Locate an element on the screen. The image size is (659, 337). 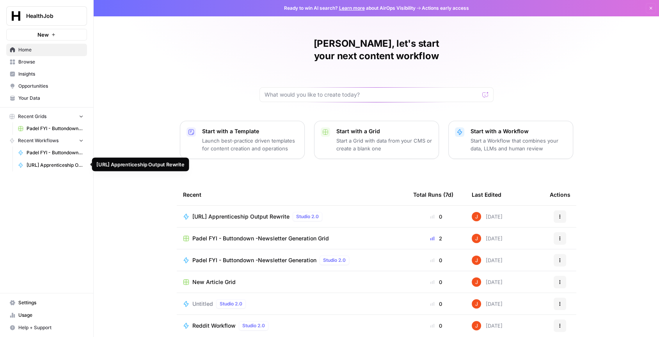
span: Ready to win AI search? about AirOps Visibility is located at coordinates (349, 8).